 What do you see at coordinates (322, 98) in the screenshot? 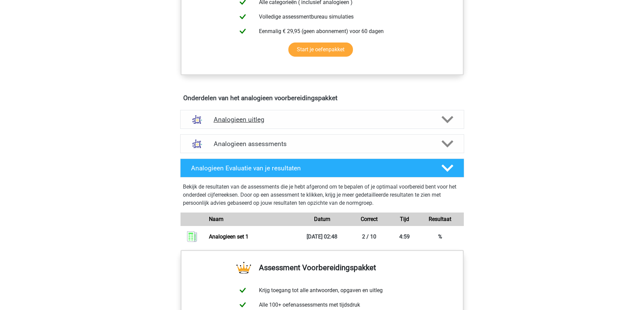
I see `h4: Onderdelen van het analogieen voorbereidingspakket` at bounding box center [322, 98].